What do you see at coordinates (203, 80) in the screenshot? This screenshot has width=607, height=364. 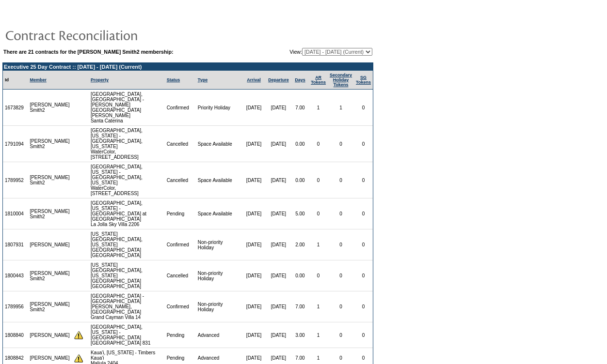 I see `a: Type` at bounding box center [203, 80].